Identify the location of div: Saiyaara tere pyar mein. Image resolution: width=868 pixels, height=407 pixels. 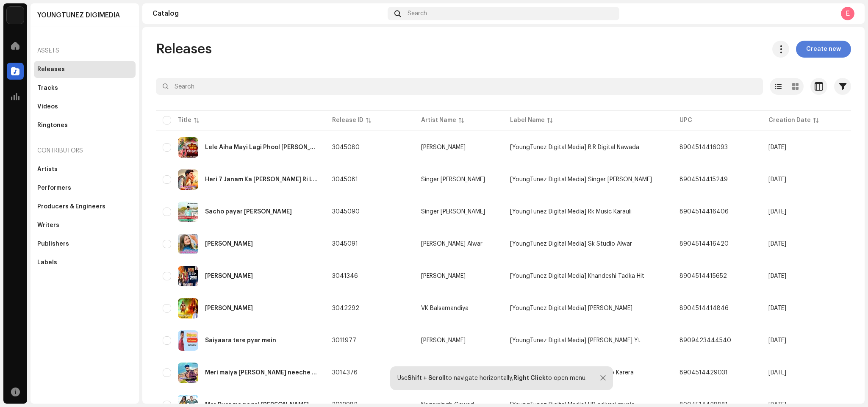
(241, 340).